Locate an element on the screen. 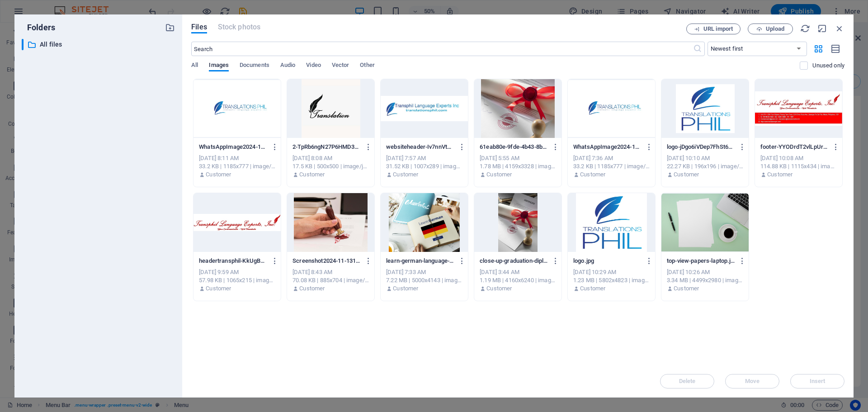  p: All files is located at coordinates (99, 44).